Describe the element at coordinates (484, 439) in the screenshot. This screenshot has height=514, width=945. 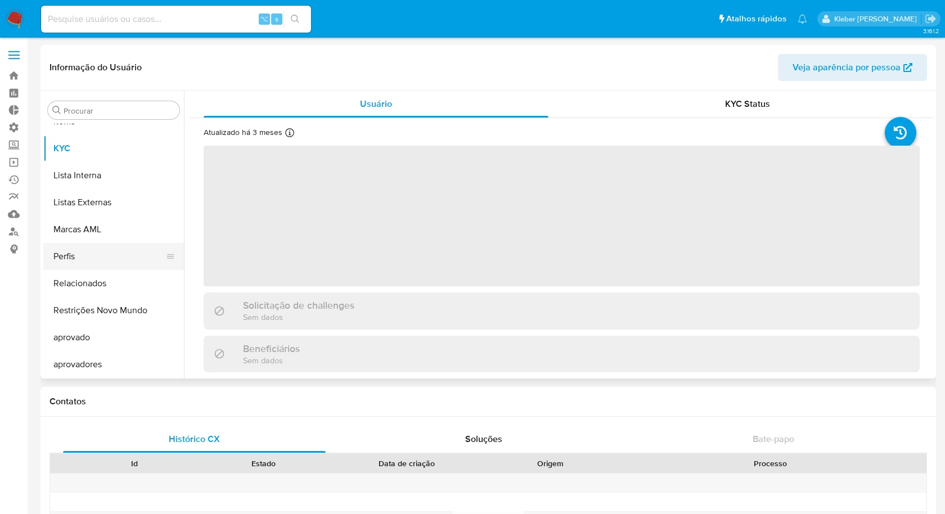
I see `span: Soluções` at that location.